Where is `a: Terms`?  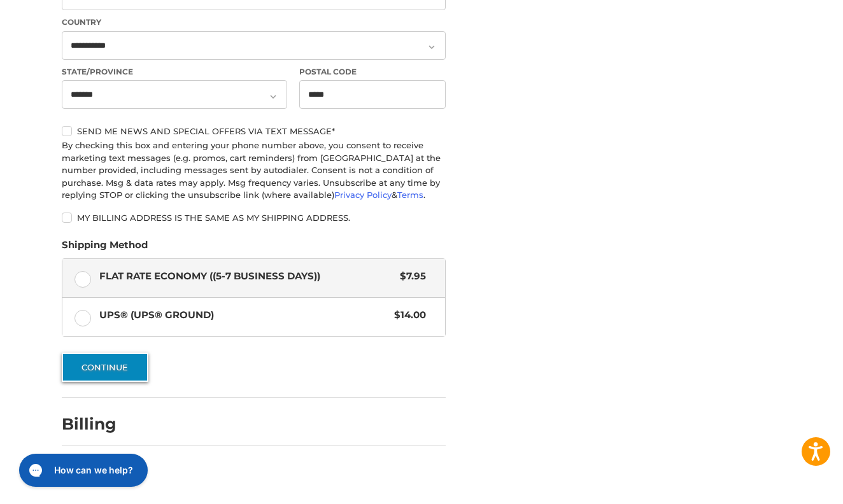
a: Terms is located at coordinates (410, 194).